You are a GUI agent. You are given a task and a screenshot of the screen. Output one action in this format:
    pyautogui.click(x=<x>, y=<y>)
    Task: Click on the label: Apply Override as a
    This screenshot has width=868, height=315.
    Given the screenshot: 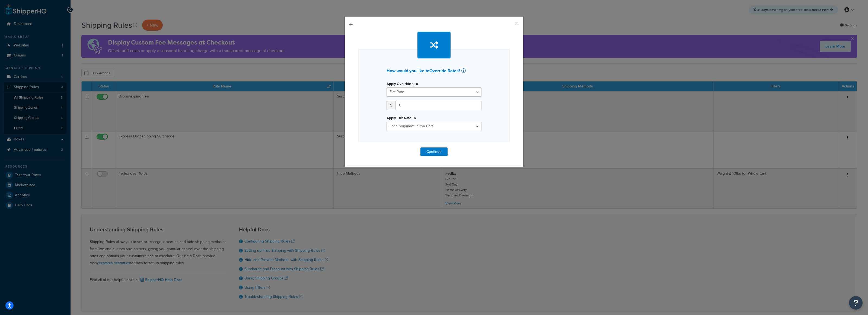 What is the action you would take?
    pyautogui.click(x=402, y=83)
    